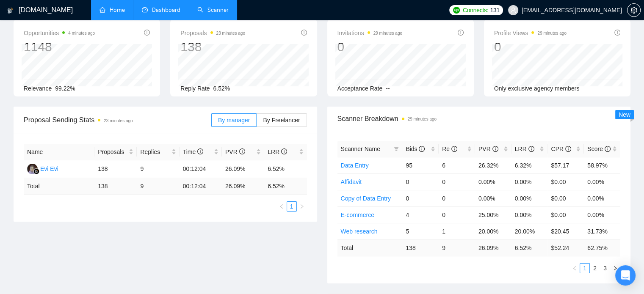 The height and width of the screenshot is (294, 644). Describe the element at coordinates (155, 152) in the screenshot. I see `span: Replies` at that location.